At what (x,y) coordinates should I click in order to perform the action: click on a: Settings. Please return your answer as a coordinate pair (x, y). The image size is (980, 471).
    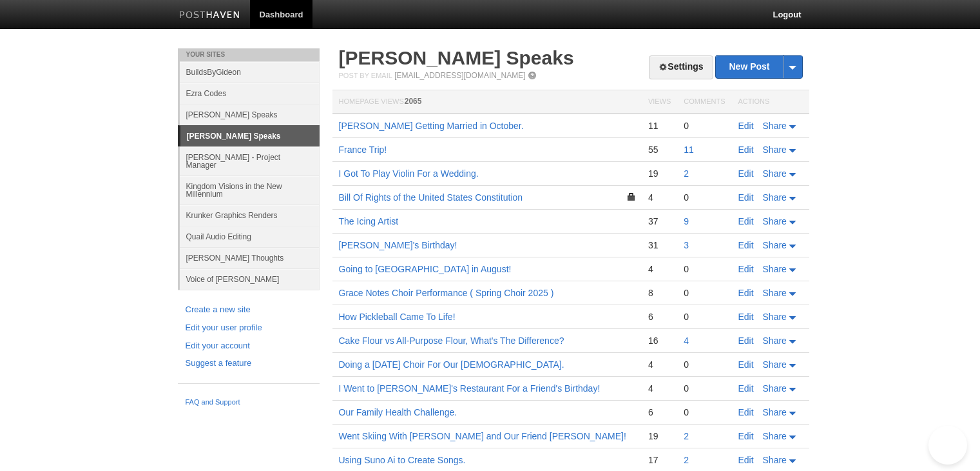
    Looking at the image, I should click on (680, 67).